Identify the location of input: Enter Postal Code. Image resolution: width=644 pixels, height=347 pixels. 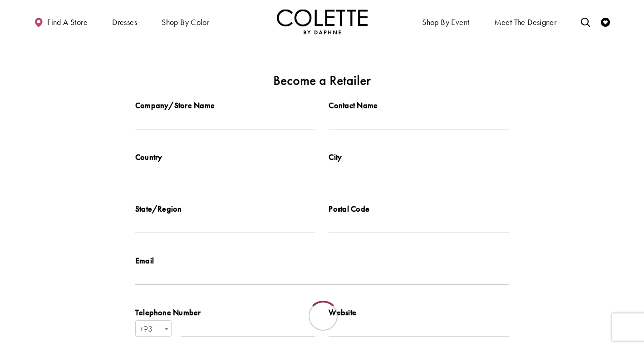
(419, 225).